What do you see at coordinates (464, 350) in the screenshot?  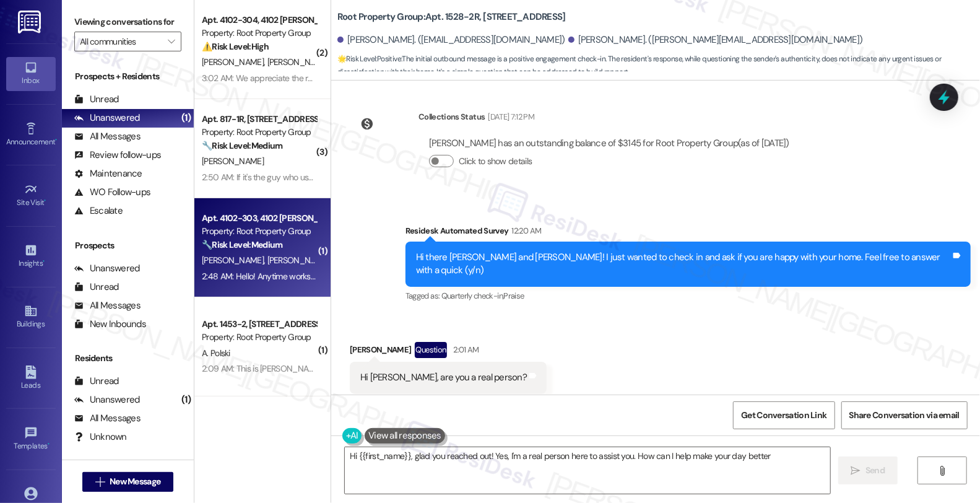 I see `div: 2:01 AM` at bounding box center [464, 350].